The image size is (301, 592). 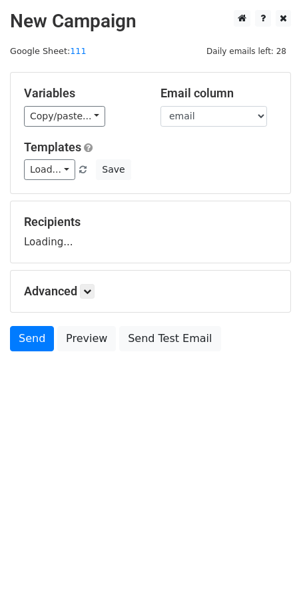 What do you see at coordinates (48, 51) in the screenshot?
I see `small: Google Sheet:` at bounding box center [48, 51].